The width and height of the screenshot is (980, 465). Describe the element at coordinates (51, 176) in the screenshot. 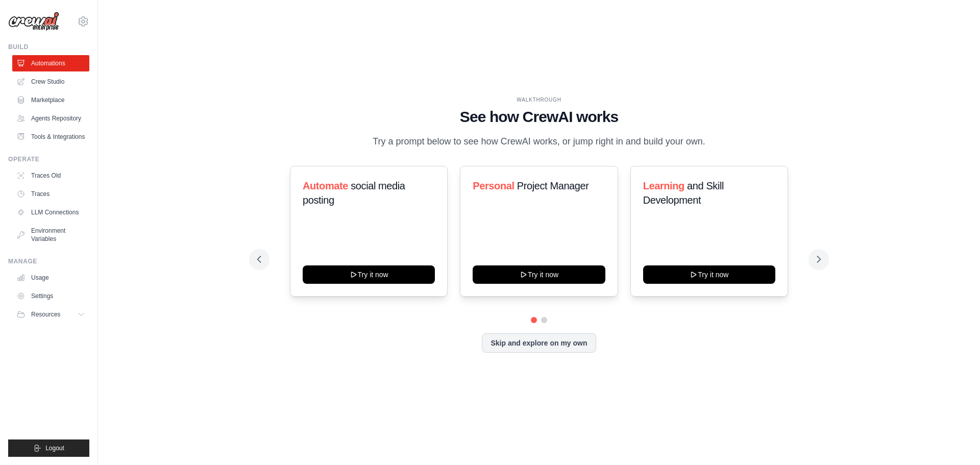

I see `a: Traces Old` at that location.